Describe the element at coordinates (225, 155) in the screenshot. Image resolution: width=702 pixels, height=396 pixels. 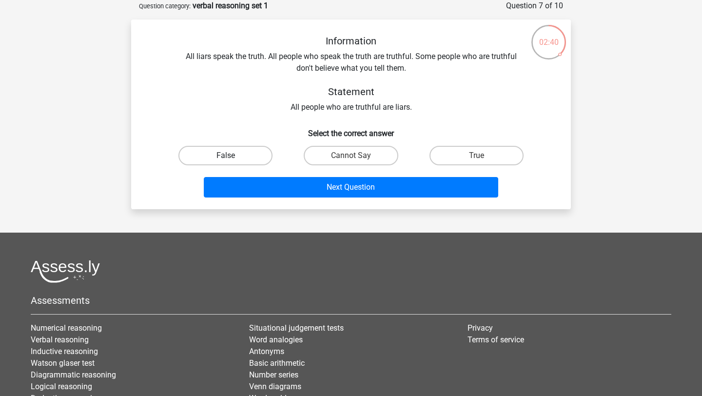
I see `label: False` at that location.